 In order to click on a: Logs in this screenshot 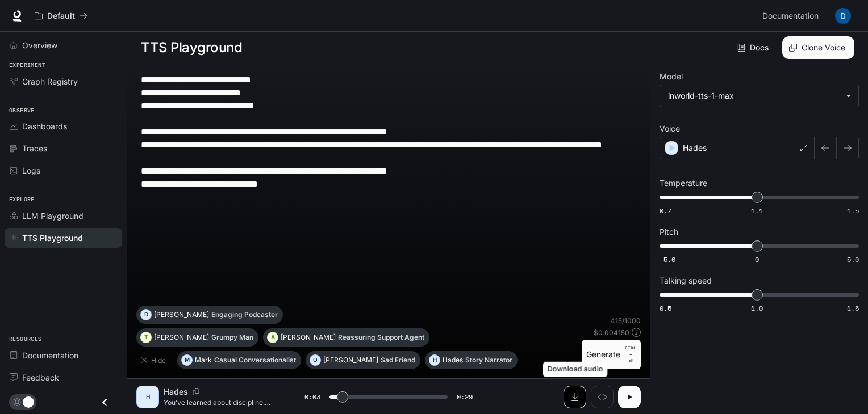, I will do `click(63, 170)`.